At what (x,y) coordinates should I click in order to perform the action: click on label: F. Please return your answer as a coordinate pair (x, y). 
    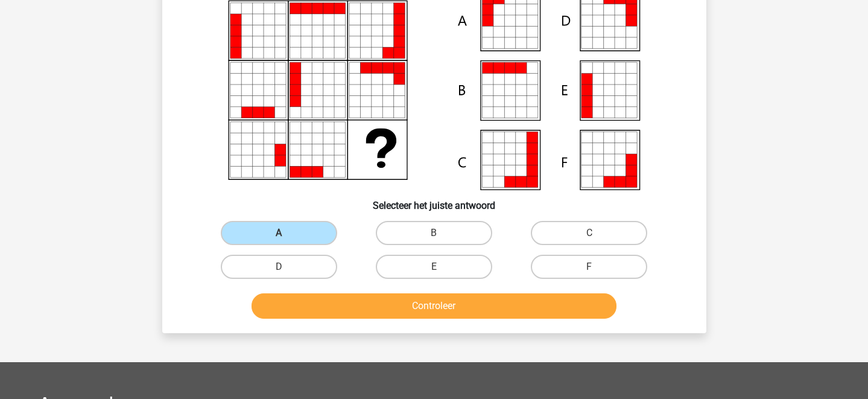
    Looking at the image, I should click on (589, 267).